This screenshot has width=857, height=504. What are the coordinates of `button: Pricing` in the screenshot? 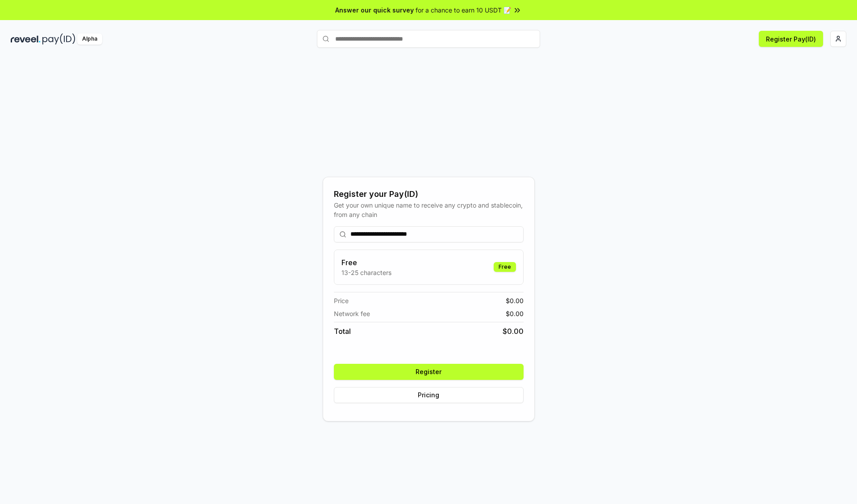 It's located at (429, 395).